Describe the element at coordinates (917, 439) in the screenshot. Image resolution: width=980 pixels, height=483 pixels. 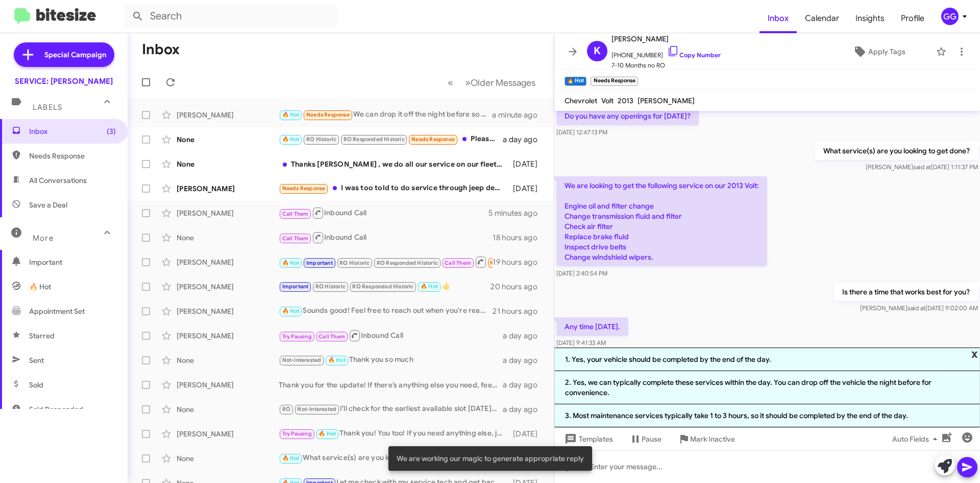
I see `span: Auto Fields` at that location.